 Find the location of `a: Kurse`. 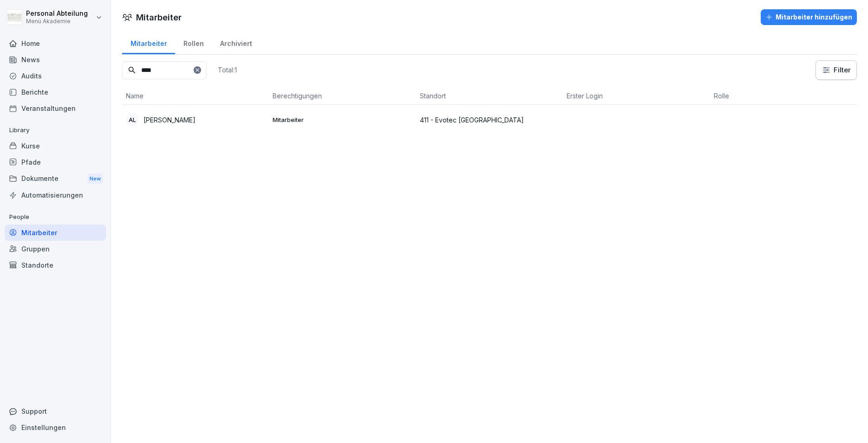

a: Kurse is located at coordinates (55, 146).